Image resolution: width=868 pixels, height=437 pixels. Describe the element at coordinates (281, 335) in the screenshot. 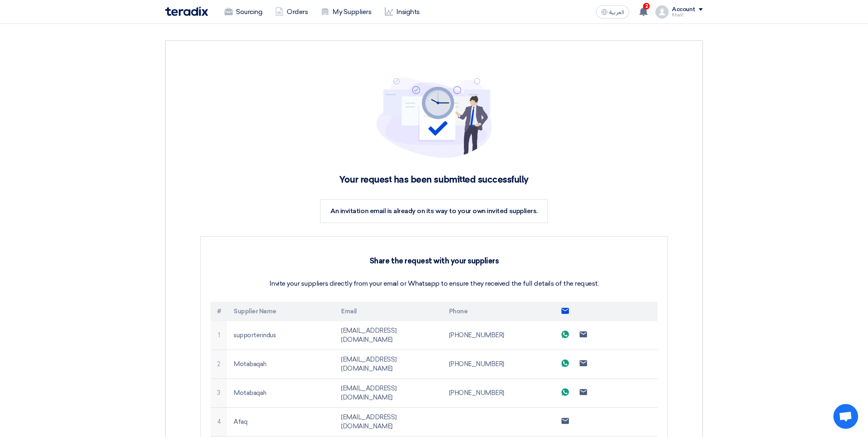

I see `td: supporterindus` at that location.